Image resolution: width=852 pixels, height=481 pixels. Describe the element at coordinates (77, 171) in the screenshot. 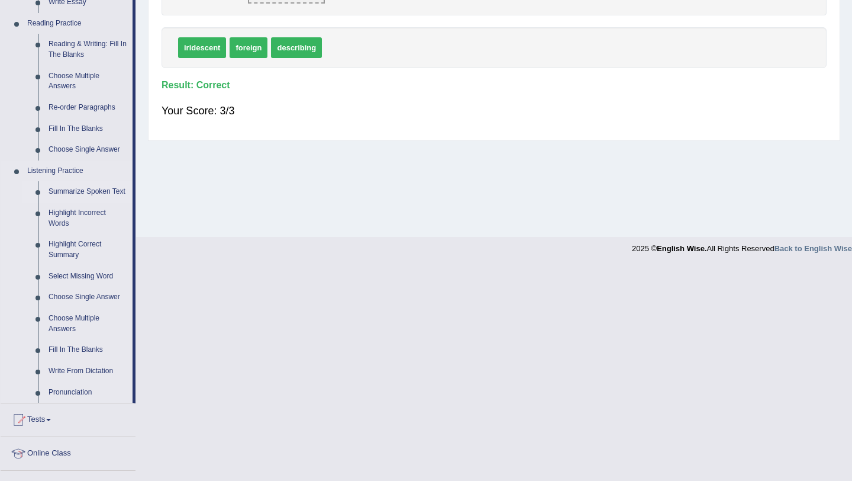

I see `a: Listening Practice` at that location.